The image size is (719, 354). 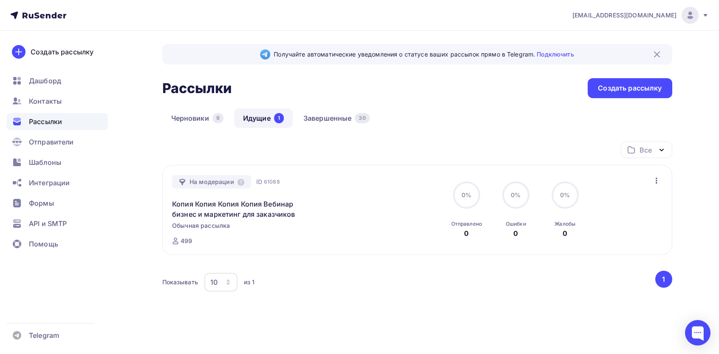 I want to click on span: Шаблоны, so click(x=45, y=162).